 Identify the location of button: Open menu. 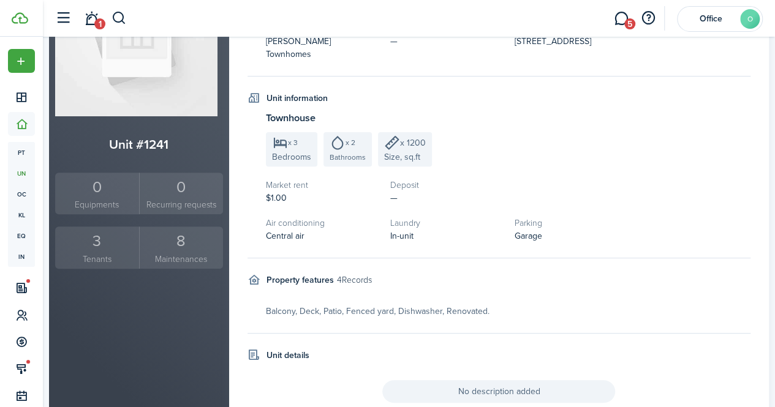
(21, 61).